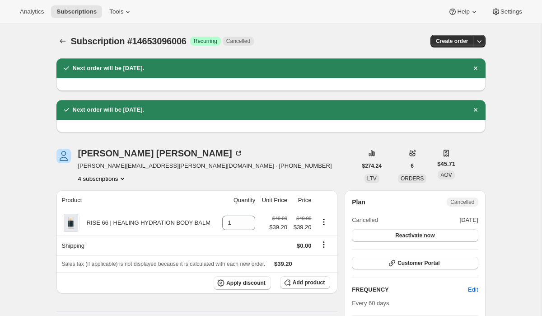 The image size is (542, 316). I want to click on th: Shipping, so click(137, 245).